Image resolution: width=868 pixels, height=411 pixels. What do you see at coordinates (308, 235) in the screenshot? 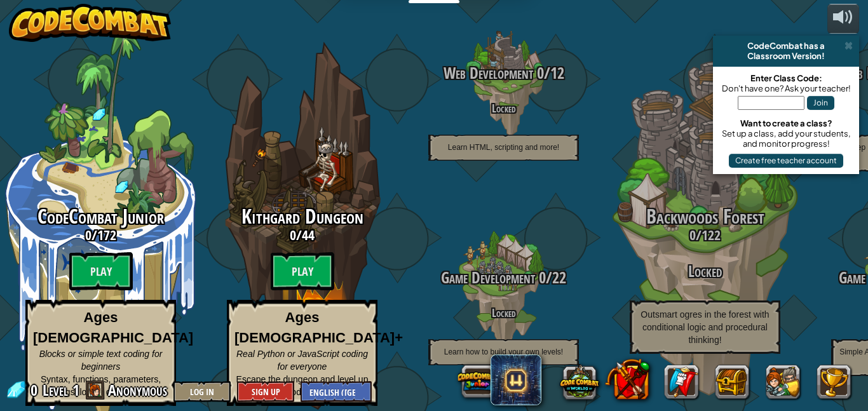
I see `span: 44` at bounding box center [308, 235].